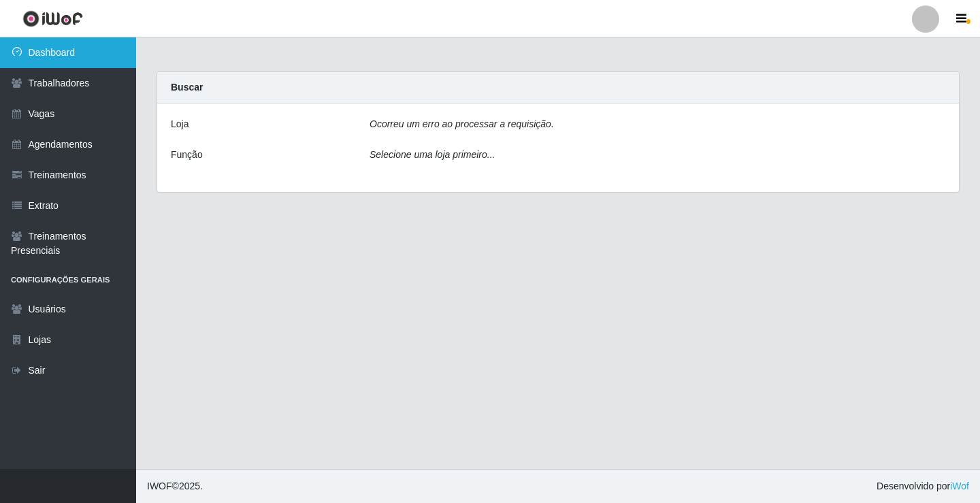  I want to click on span: IWOF, so click(159, 486).